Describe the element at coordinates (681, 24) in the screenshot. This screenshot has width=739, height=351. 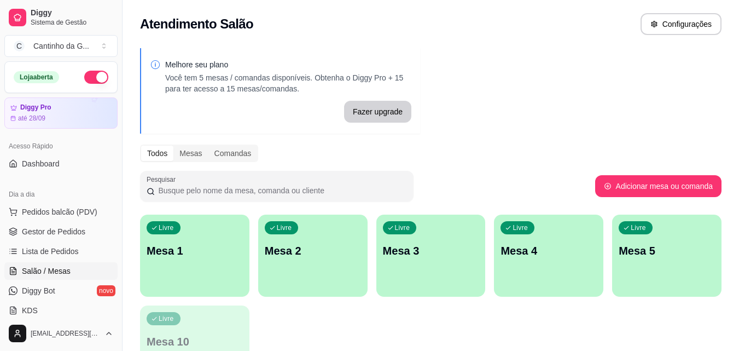
I see `button: Configurações` at that location.